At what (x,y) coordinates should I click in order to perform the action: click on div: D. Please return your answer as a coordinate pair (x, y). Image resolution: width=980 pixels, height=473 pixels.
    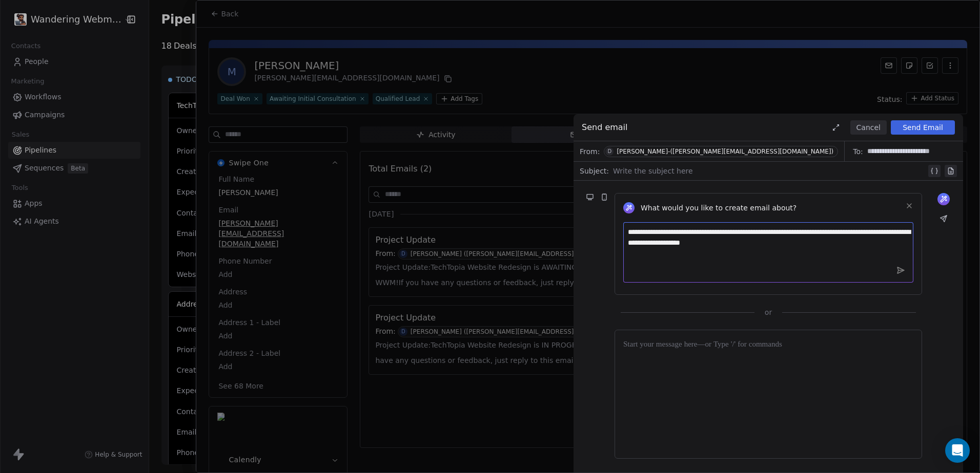
    Looking at the image, I should click on (610, 152).